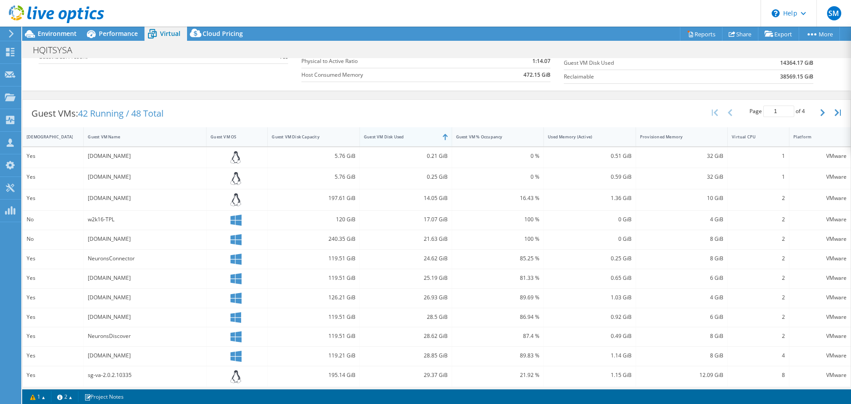  What do you see at coordinates (313, 198) in the screenshot?
I see `div: 197.61 GiB` at bounding box center [313, 198].